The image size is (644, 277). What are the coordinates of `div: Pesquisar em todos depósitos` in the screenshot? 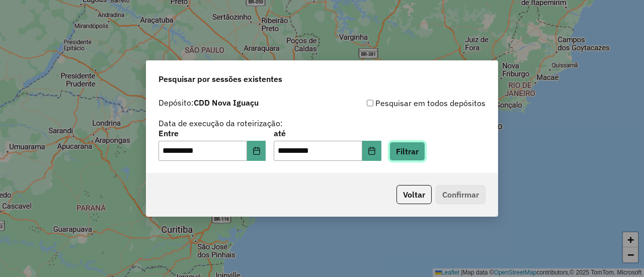 It's located at (403, 103).